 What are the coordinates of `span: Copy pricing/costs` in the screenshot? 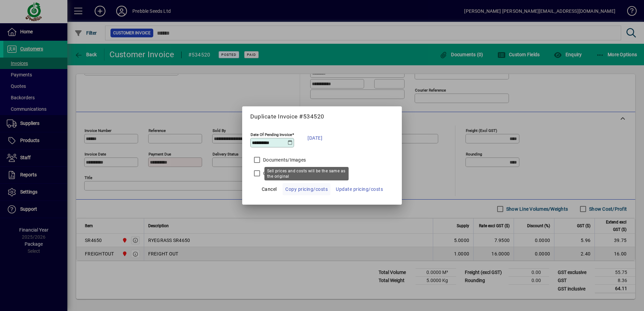 It's located at (307, 189).